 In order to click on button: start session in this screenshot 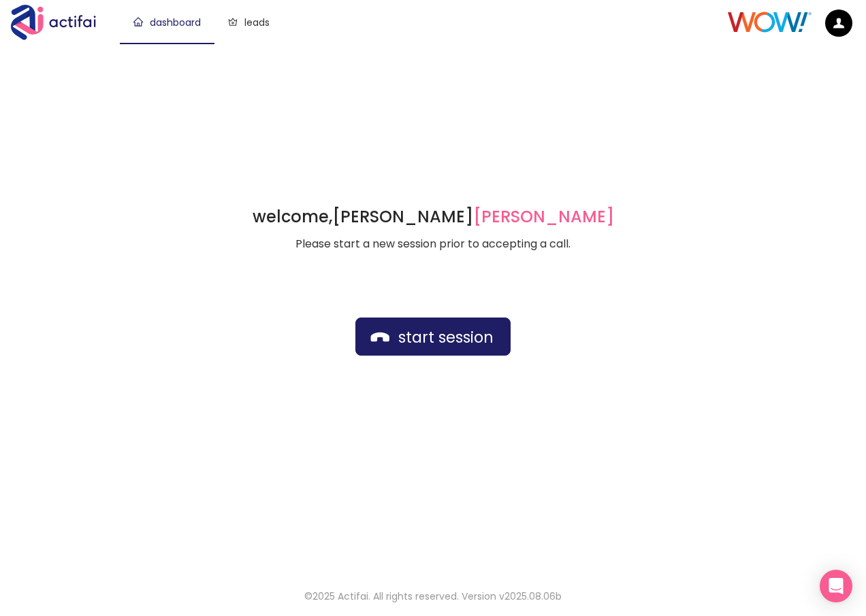, I will do `click(433, 337)`.